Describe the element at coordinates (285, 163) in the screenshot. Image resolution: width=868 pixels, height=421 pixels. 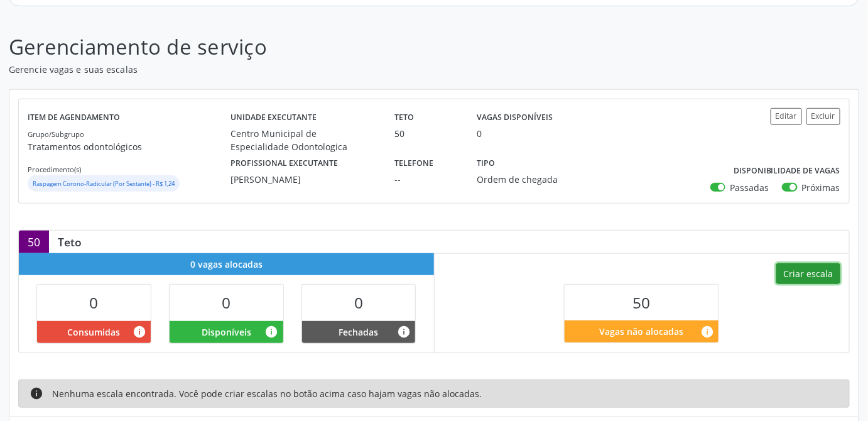
I see `label: Profissional executante` at that location.